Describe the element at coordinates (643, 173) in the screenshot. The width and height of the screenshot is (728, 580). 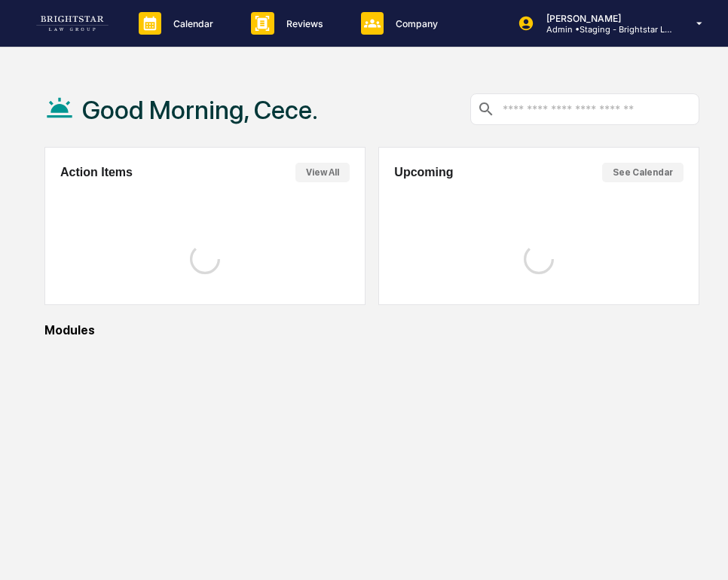
I see `a: See Calendar` at that location.